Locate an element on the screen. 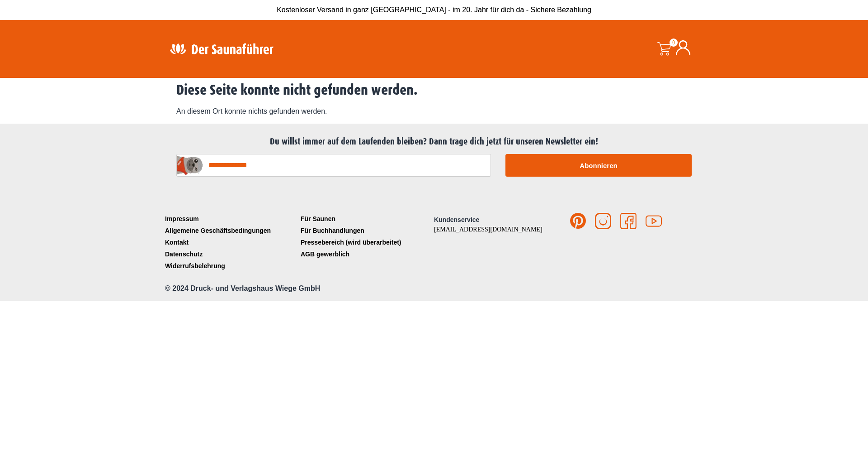 This screenshot has width=868, height=467. a: Pressebereich (wird überarbeitet) is located at coordinates (367, 242).